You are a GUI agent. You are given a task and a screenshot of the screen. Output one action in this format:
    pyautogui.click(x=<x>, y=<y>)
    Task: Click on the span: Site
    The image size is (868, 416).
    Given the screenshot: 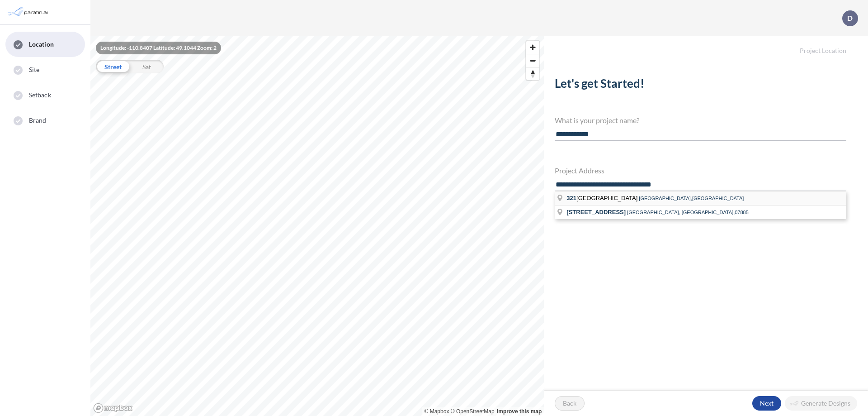 What is the action you would take?
    pyautogui.click(x=34, y=70)
    